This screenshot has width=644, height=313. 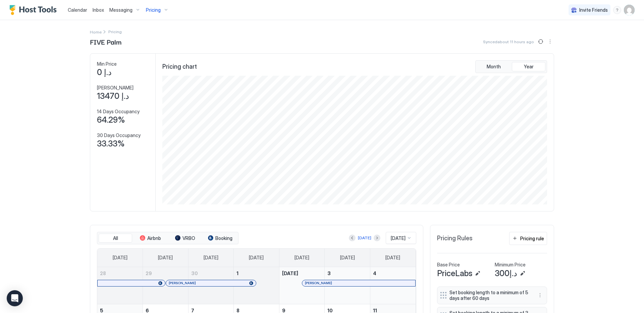 What do you see at coordinates (302, 258) in the screenshot?
I see `a: Thursday` at bounding box center [302, 258].